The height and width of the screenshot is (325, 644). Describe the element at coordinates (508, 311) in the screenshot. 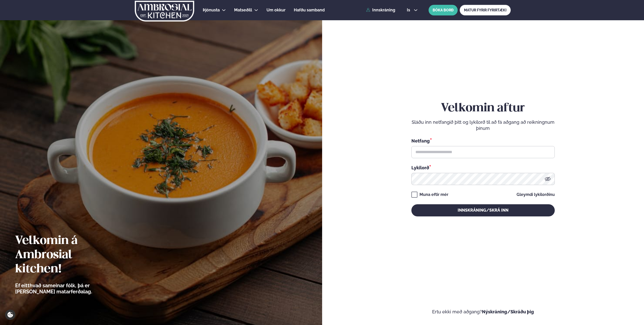

I see `a: Nýskráning/Skráðu þig` at that location.